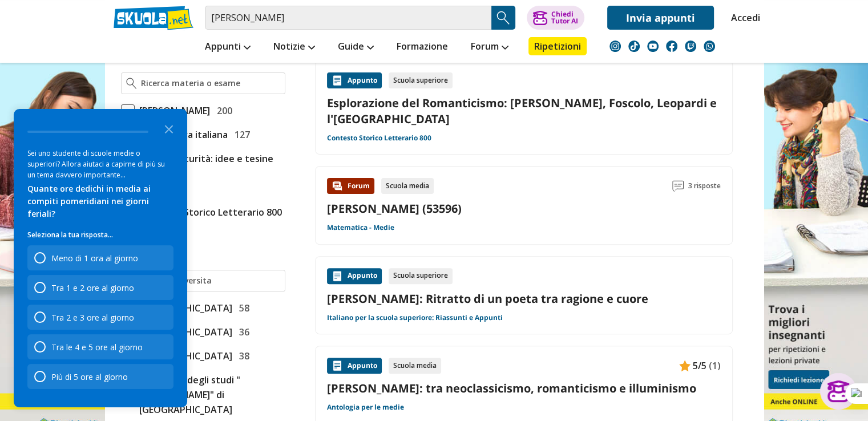 Image resolution: width=868 pixels, height=421 pixels. I want to click on a: Accedi, so click(743, 18).